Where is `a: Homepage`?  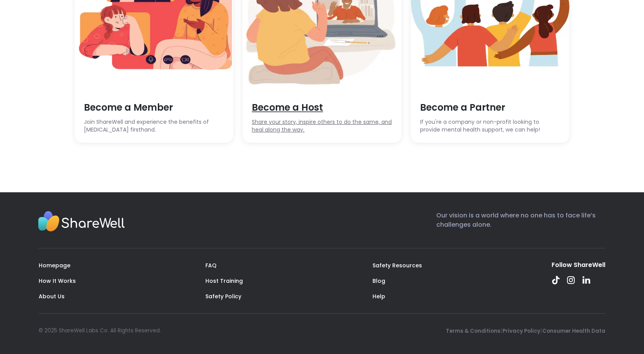
a: Homepage is located at coordinates (55, 266).